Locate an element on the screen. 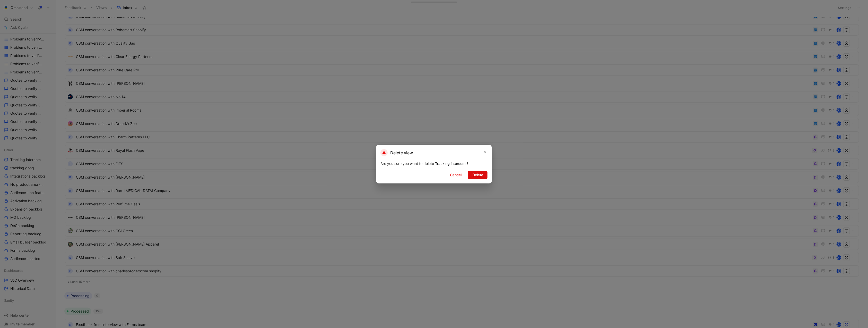 The image size is (868, 328). div: Tracking intercom is located at coordinates (450, 163).